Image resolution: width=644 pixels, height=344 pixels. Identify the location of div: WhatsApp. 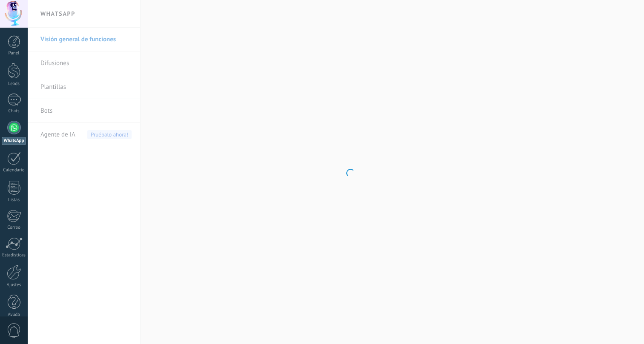
(14, 141).